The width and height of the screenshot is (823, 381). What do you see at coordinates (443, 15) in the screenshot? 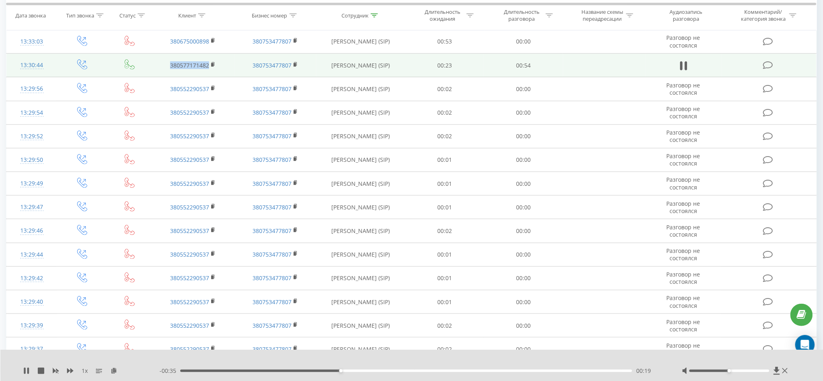
I see `div: Длительность ожидания` at bounding box center [443, 15].